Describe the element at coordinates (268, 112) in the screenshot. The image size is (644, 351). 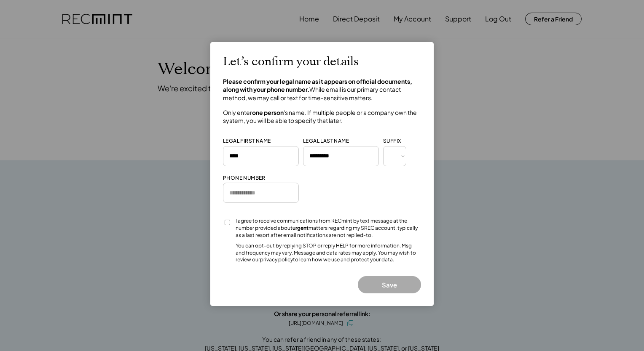
I see `strong: one person` at that location.